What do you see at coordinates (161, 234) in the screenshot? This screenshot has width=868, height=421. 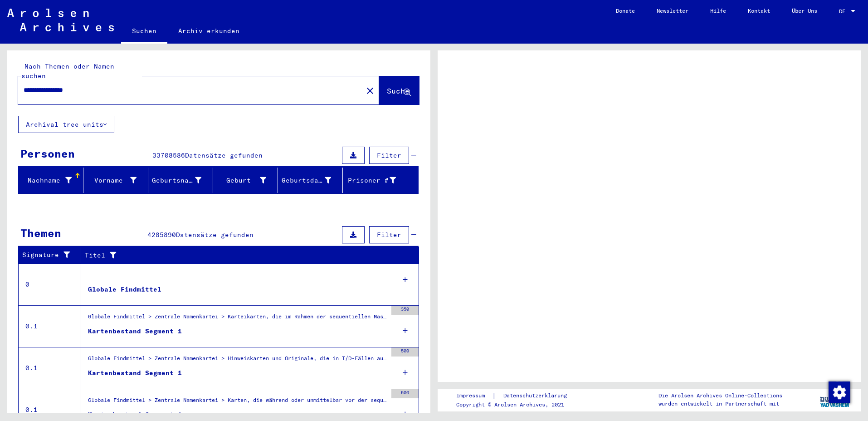 I see `span: 4285890` at bounding box center [161, 234].